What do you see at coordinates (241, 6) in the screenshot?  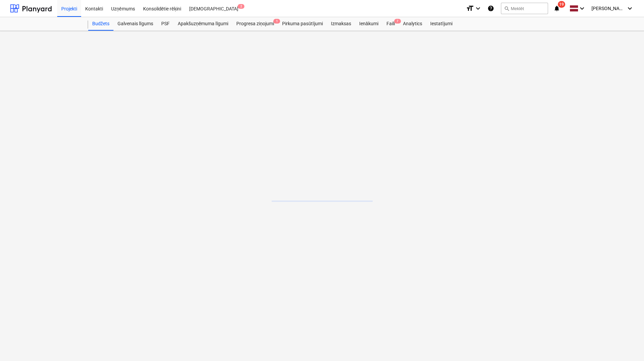 I see `span: 2` at bounding box center [241, 6].